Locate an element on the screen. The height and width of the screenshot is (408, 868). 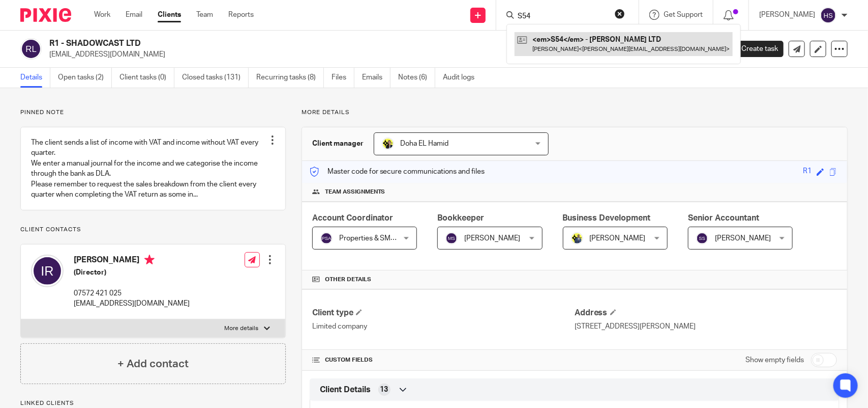
h4: CUSTOM FIELDS is located at coordinates (444, 360).